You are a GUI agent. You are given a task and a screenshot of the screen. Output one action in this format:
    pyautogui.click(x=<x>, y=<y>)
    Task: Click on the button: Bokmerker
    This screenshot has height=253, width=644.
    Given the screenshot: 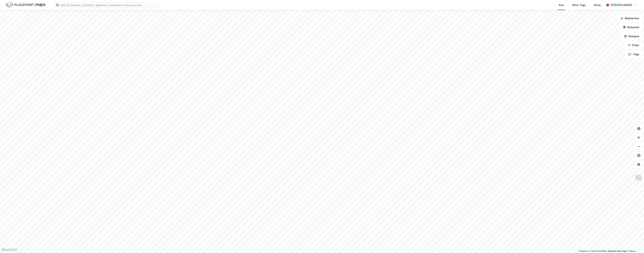 What is the action you would take?
    pyautogui.click(x=630, y=19)
    